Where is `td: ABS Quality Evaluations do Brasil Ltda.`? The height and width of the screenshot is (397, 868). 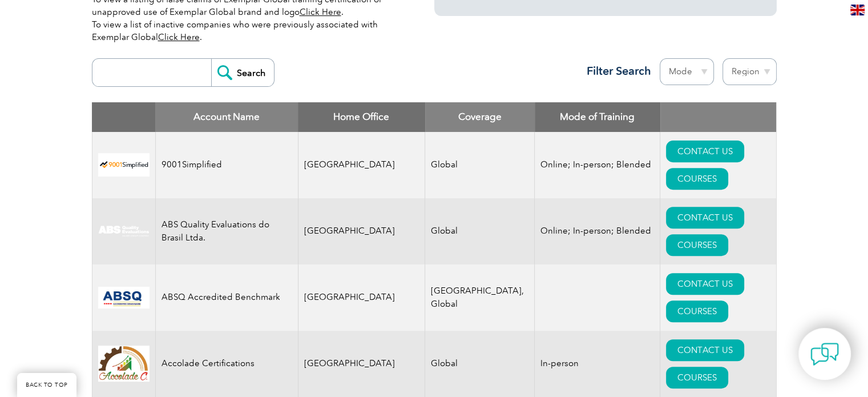
td: ABS Quality Evaluations do Brasil Ltda. is located at coordinates (227, 231).